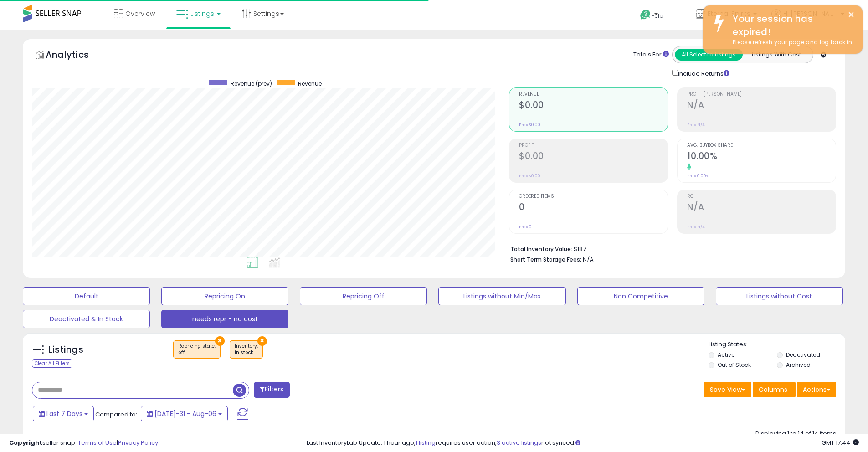  Describe the element at coordinates (251, 83) in the screenshot. I see `span: Revenue (prev)` at that location.